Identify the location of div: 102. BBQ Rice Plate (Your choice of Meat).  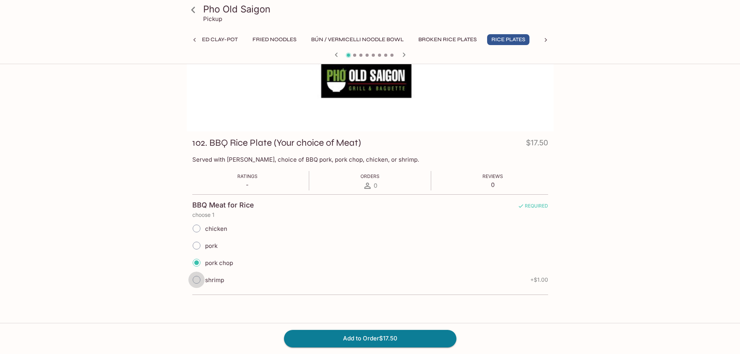
(370, 80).